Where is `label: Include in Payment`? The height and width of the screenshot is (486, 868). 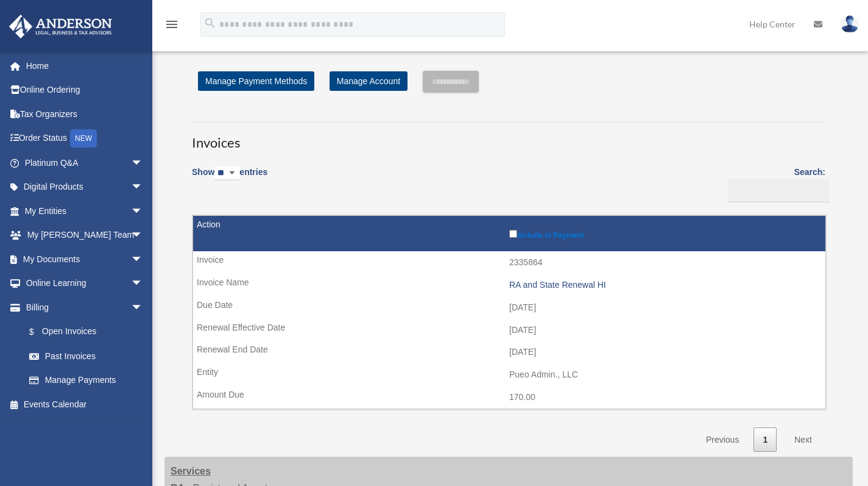
label: Include in Payment is located at coordinates (664, 233).